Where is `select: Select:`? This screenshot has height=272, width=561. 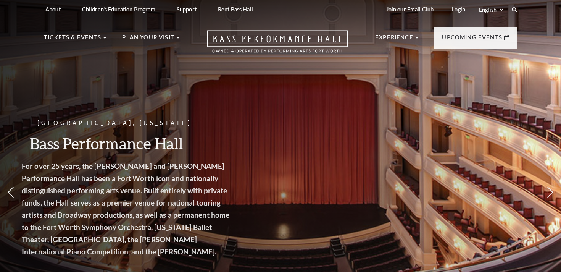
select: Select: is located at coordinates (491, 10).